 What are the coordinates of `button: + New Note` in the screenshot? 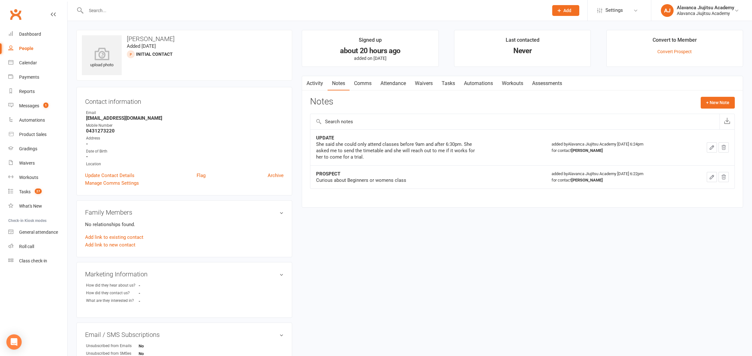 It's located at (717, 103).